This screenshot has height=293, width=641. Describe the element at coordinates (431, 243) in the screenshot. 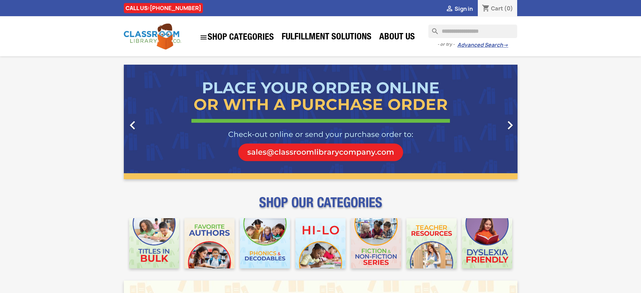

I see `img: CLC_Teacher_Resources_Mobile.jpg` at that location.